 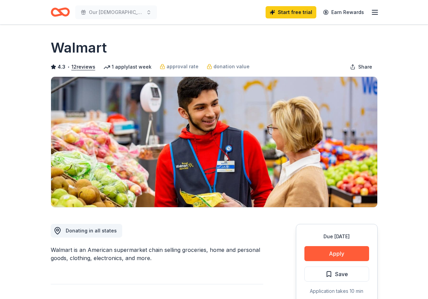 What do you see at coordinates (337, 253) in the screenshot?
I see `button: Apply` at bounding box center [337, 253].